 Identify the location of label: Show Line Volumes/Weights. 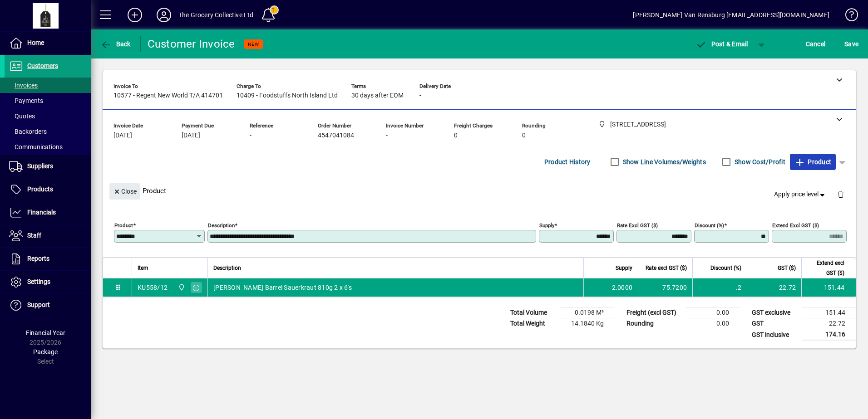
(664, 162).